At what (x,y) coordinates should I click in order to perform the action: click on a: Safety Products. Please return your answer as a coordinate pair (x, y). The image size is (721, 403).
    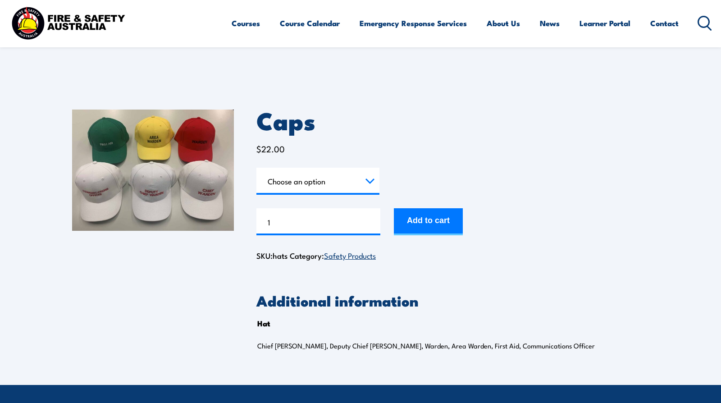
    Looking at the image, I should click on (350, 255).